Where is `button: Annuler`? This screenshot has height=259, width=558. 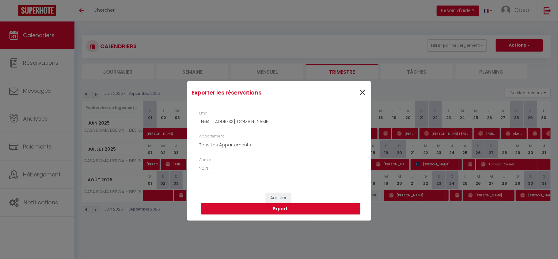 button: Annuler is located at coordinates (278, 198).